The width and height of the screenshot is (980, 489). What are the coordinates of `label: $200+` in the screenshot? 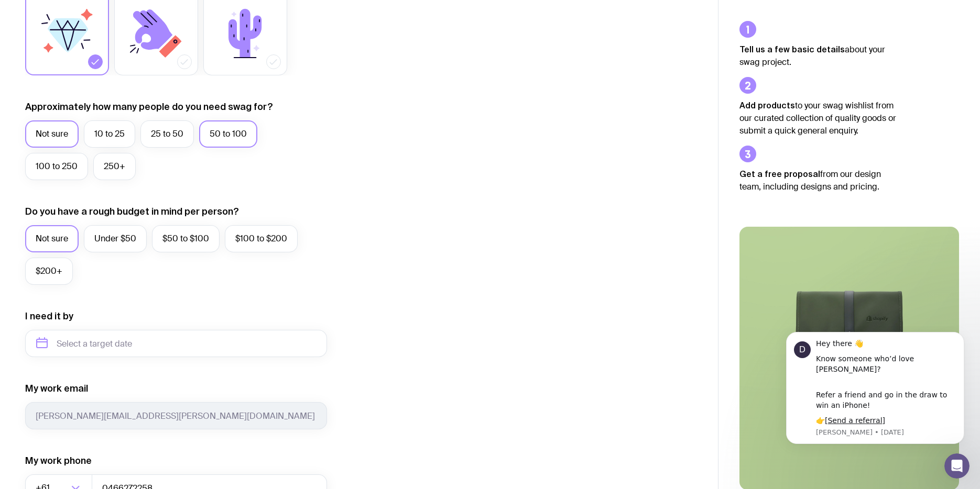 It's located at (48, 271).